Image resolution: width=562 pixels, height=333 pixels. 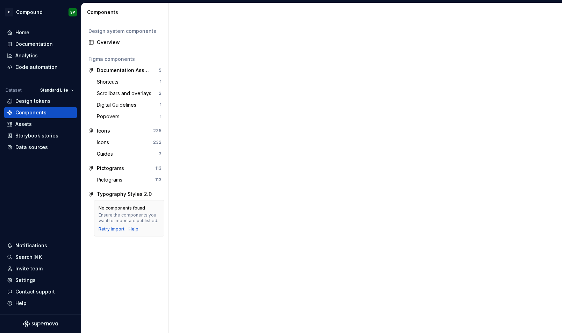 I want to click on div: 232, so click(x=157, y=142).